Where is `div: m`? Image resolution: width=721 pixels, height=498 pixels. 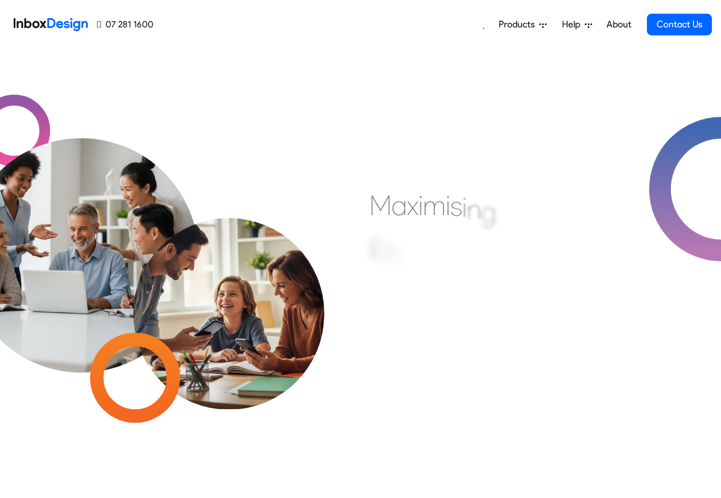
div: m is located at coordinates (434, 205).